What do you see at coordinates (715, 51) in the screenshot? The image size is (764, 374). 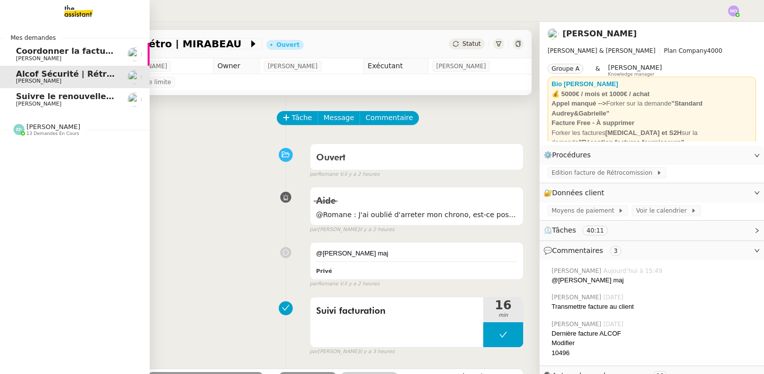 I see `span: 4000` at bounding box center [715, 51].